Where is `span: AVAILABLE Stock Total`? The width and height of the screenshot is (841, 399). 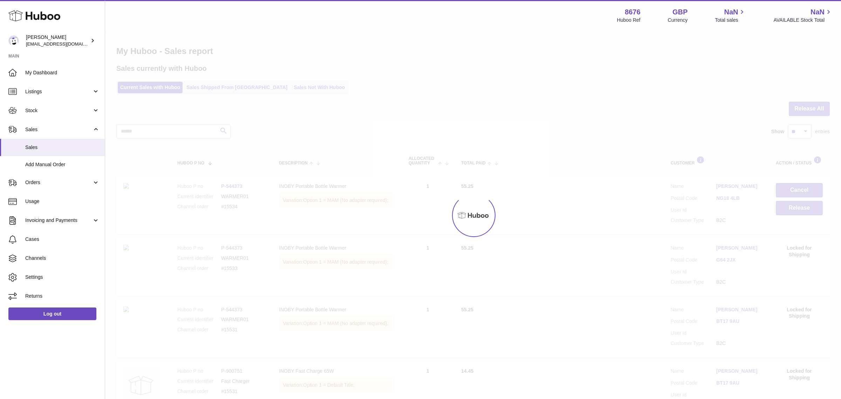 span: AVAILABLE Stock Total is located at coordinates (803, 20).